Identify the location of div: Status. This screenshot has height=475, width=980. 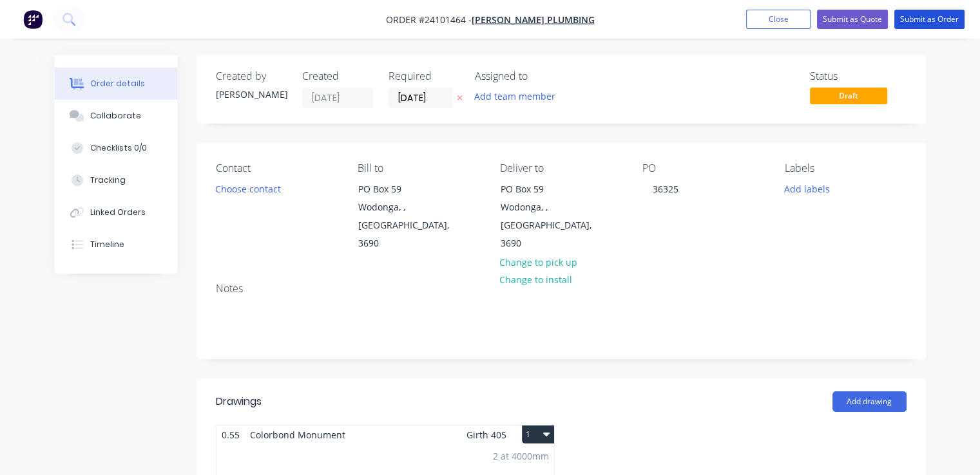
(858, 76).